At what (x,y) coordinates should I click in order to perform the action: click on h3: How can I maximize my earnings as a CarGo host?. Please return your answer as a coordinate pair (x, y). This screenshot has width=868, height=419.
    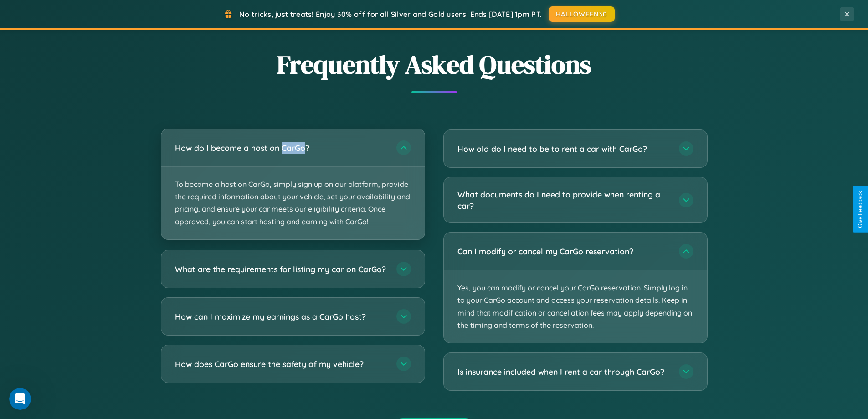
    Looking at the image, I should click on (282, 316).